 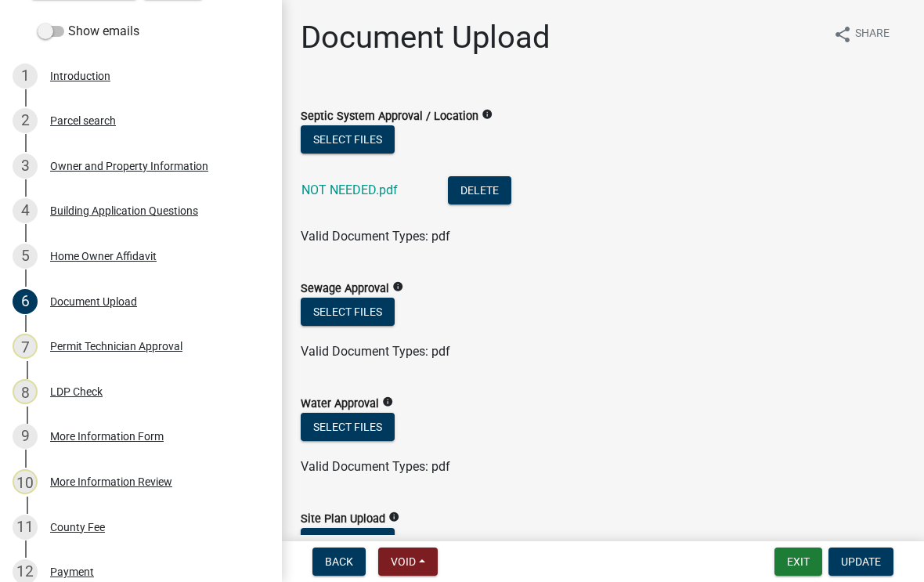 What do you see at coordinates (25, 211) in the screenshot?
I see `div: 4` at bounding box center [25, 211].